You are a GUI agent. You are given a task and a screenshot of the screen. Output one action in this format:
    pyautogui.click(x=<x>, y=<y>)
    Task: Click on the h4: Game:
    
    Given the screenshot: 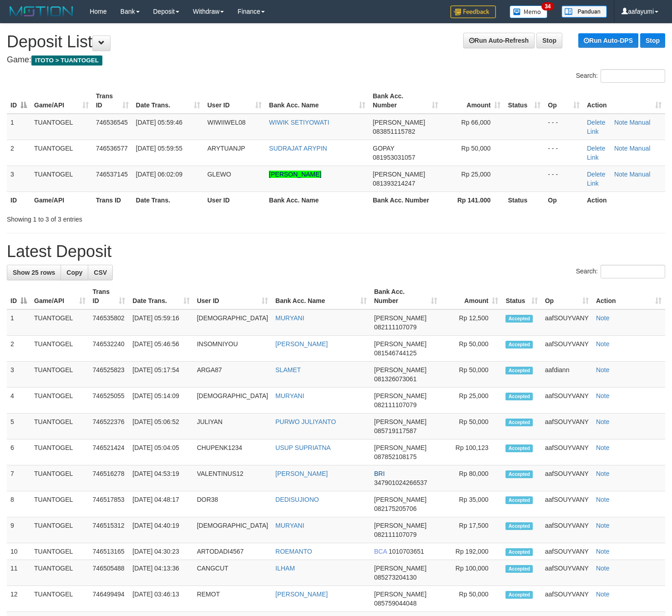 What is the action you would take?
    pyautogui.click(x=336, y=60)
    